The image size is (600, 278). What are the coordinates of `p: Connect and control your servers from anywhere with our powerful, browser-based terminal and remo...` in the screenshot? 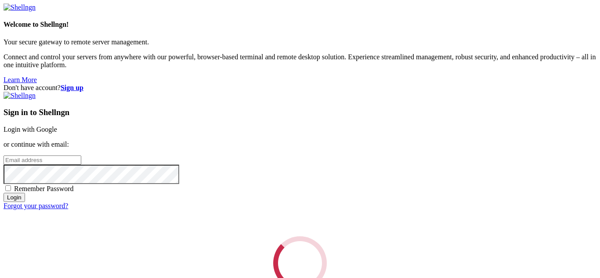 It's located at (300, 61).